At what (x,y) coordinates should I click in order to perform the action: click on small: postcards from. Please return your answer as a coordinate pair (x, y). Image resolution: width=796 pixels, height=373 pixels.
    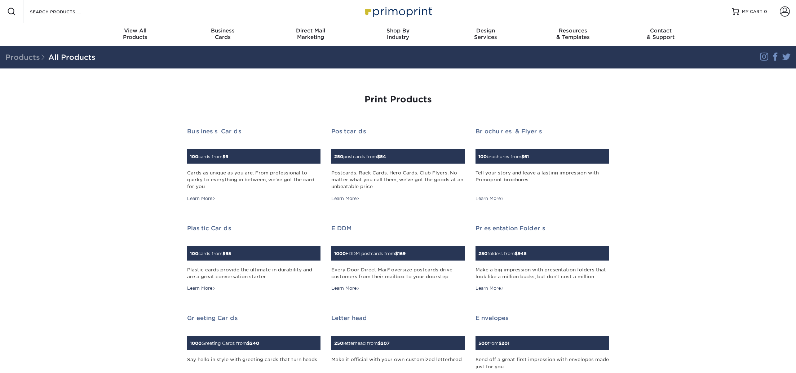
    Looking at the image, I should click on (360, 157).